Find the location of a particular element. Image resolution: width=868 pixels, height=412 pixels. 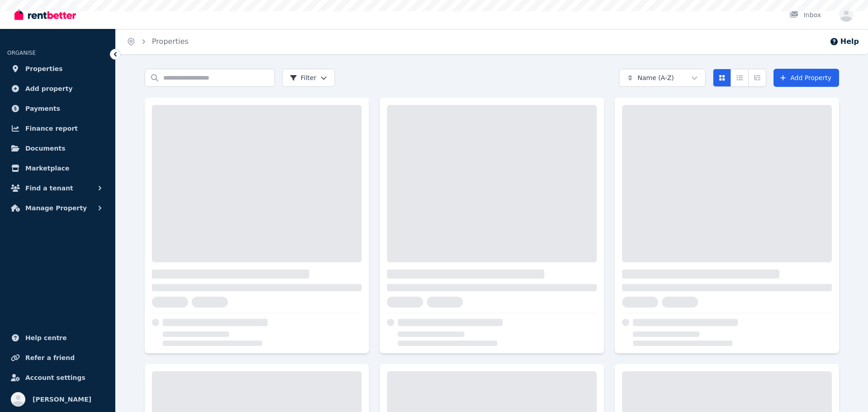

button: Filter is located at coordinates (309, 78).